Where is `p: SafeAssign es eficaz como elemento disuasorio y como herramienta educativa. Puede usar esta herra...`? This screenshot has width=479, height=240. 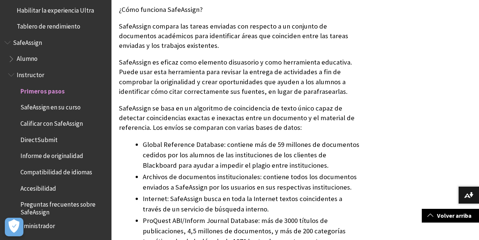
p: SafeAssign es eficaz como elemento disuasorio y como herramienta educativa. Puede usar esta herra... is located at coordinates (240, 77).